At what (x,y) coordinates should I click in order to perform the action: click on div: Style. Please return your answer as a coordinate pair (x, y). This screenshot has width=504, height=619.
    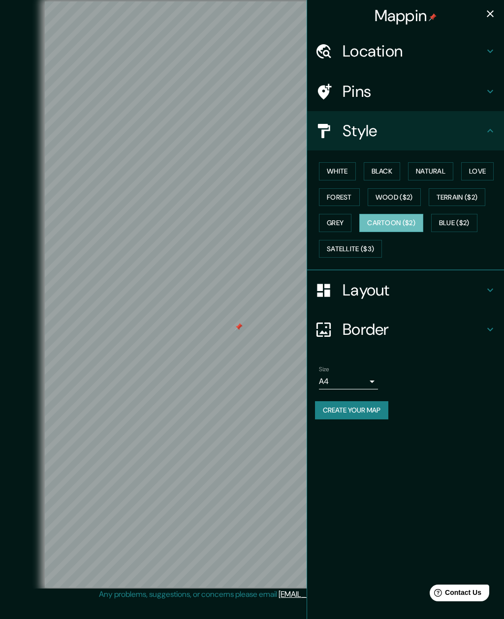
    Looking at the image, I should click on (405, 131).